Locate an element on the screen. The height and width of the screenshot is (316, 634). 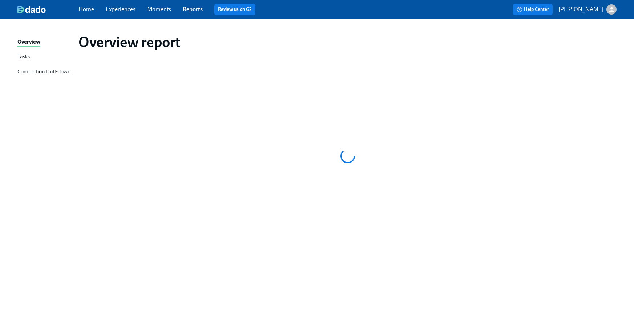
button: Review us on G2 is located at coordinates (235, 9).